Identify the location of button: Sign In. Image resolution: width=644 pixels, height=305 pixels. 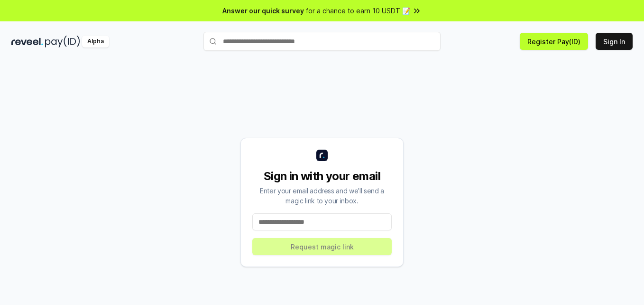
(614, 41).